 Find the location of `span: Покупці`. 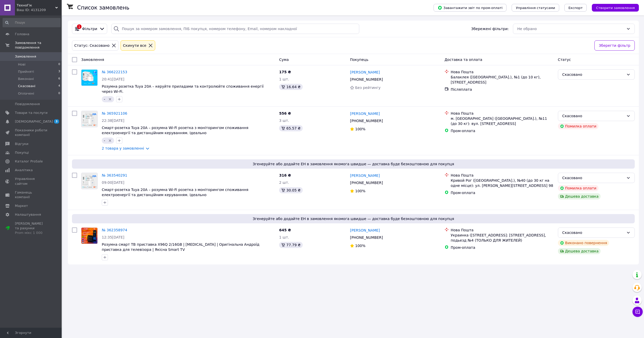

span: Покупці is located at coordinates (22, 153).